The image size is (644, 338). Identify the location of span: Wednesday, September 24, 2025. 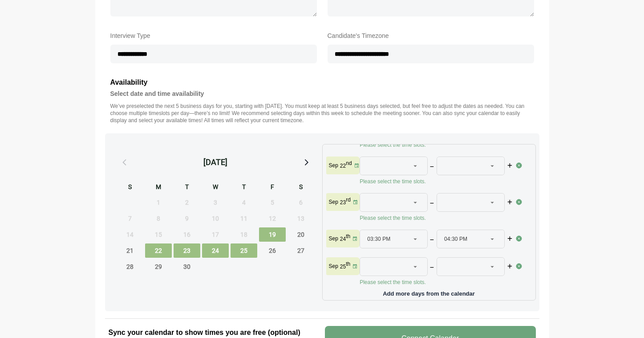
(216, 250).